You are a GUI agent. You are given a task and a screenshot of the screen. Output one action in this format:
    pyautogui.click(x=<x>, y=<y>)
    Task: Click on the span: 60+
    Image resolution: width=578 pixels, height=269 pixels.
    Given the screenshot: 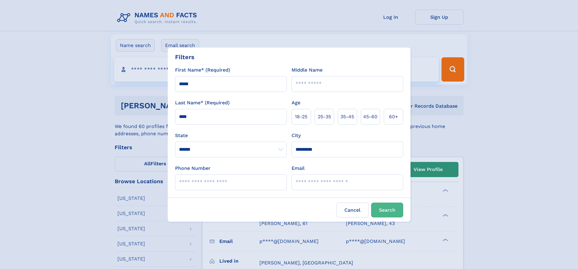 What is the action you would take?
    pyautogui.click(x=394, y=117)
    